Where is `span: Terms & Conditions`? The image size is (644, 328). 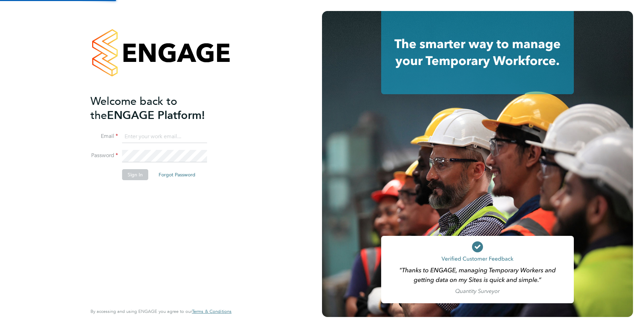
span: Terms & Conditions is located at coordinates (212, 311).